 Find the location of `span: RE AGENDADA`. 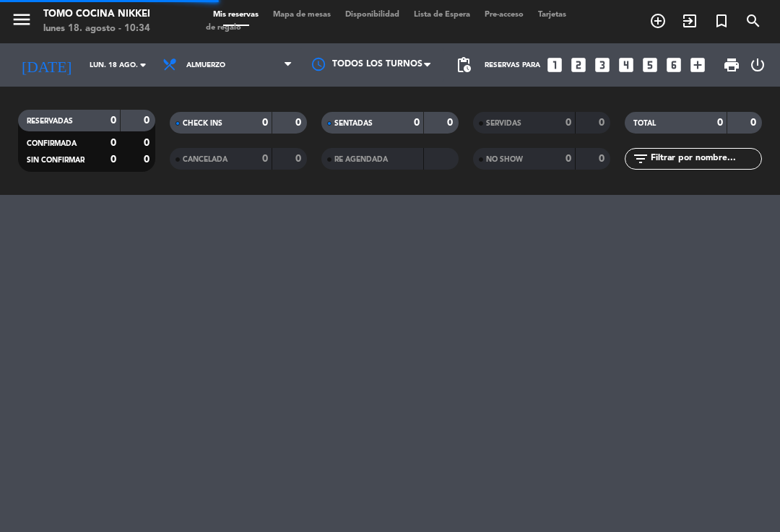

span: RE AGENDADA is located at coordinates (361, 160).